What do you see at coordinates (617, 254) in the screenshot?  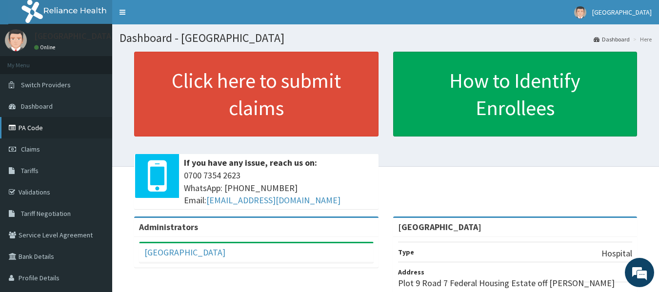 I see `p: Hospital` at bounding box center [617, 254].